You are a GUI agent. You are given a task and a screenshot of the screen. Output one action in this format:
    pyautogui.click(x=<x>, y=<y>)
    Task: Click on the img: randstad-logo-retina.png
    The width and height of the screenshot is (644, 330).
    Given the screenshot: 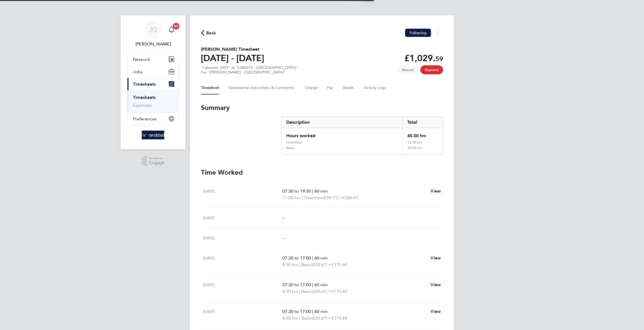 What is the action you would take?
    pyautogui.click(x=153, y=135)
    